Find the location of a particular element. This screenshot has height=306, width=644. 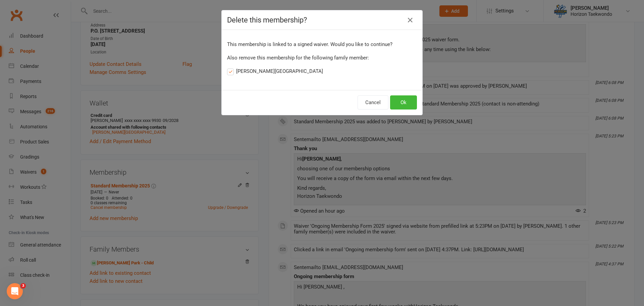

button: Close is located at coordinates (410, 20).